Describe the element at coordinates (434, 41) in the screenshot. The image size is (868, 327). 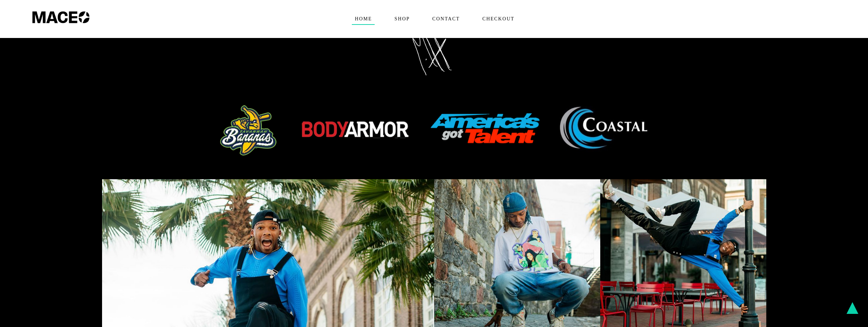
I see `img: Maceo Harrison Signature` at that location.